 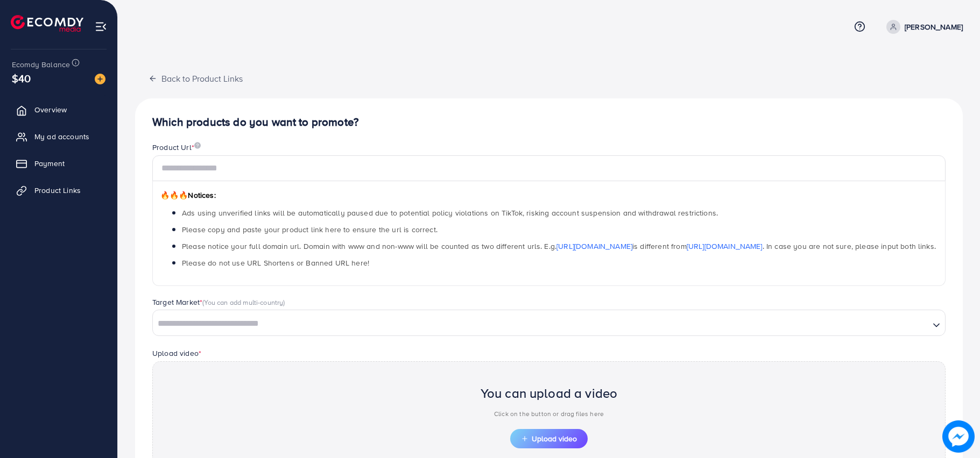 I want to click on a: My ad accounts, so click(x=58, y=137).